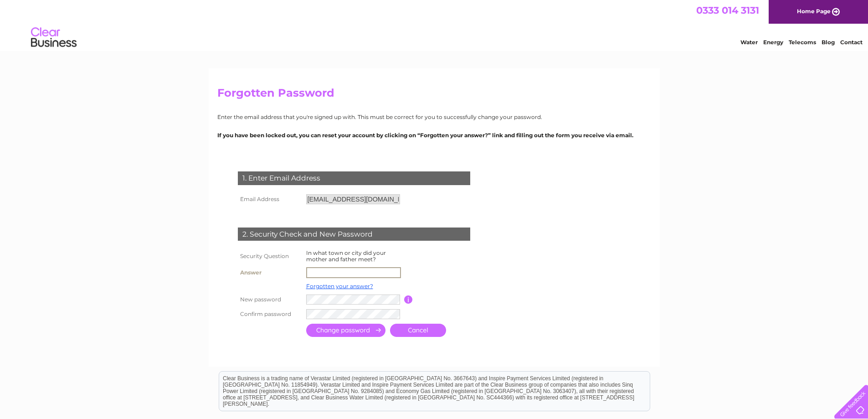 Image resolution: width=868 pixels, height=419 pixels. Describe the element at coordinates (346, 330) in the screenshot. I see `input: Submit` at that location.